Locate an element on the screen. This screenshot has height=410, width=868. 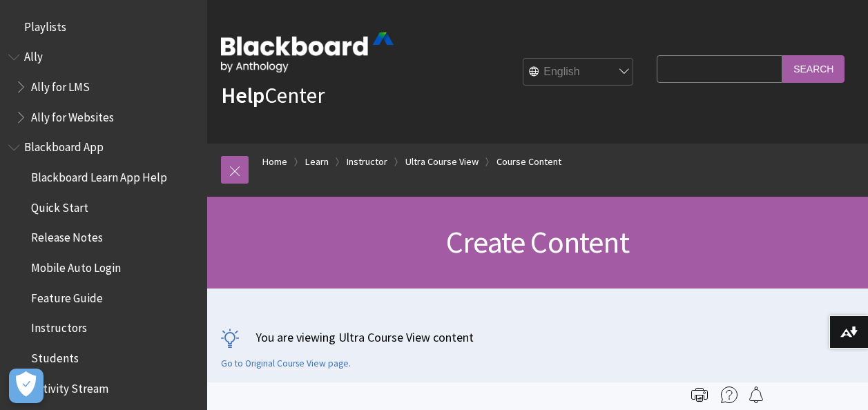
span: Release Notes is located at coordinates (67, 235).